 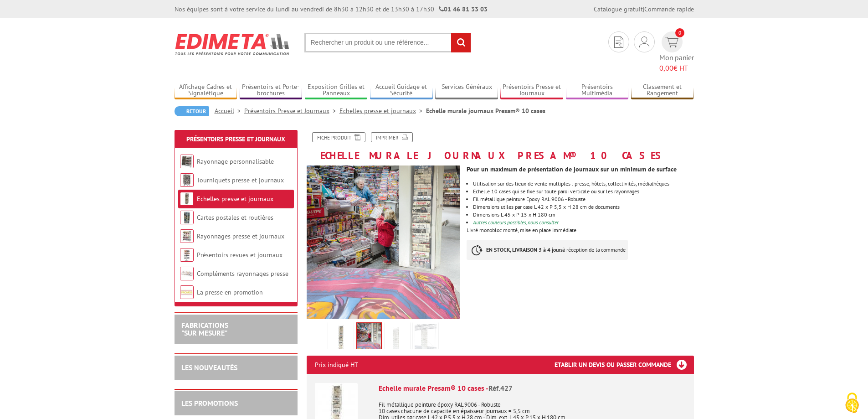 What do you see at coordinates (402, 90) in the screenshot?
I see `a: Accueil Guidage et Sécurité` at bounding box center [402, 90].